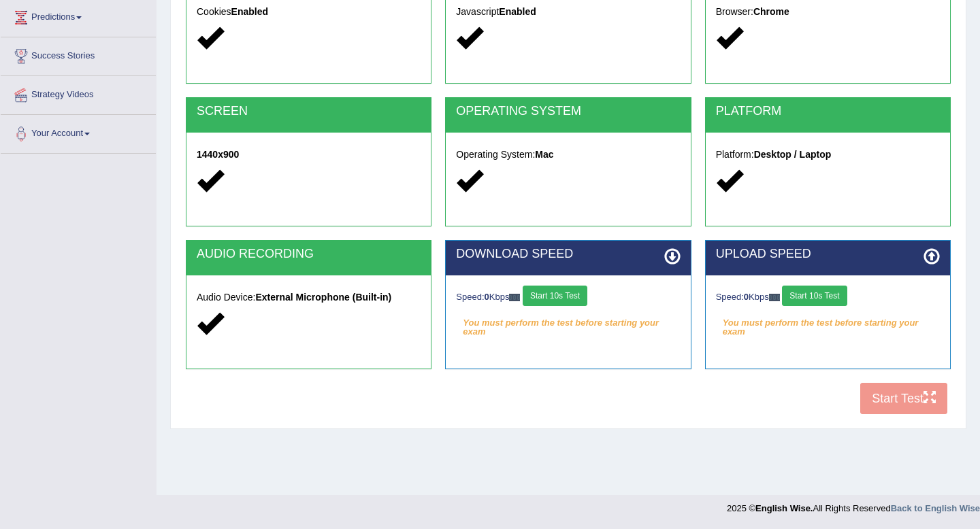 The height and width of the screenshot is (529, 980). I want to click on strong: External Microphone (Built-in), so click(323, 298).